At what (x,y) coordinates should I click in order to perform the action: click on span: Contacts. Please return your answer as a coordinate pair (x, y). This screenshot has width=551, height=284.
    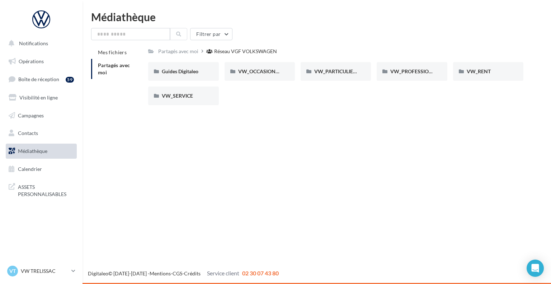
    Looking at the image, I should click on (28, 133).